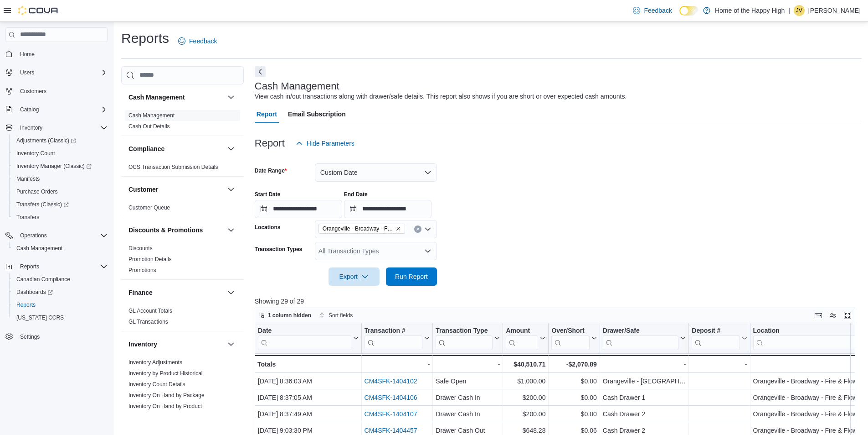 The width and height of the screenshot is (868, 435). I want to click on button: Settings, so click(56, 336).